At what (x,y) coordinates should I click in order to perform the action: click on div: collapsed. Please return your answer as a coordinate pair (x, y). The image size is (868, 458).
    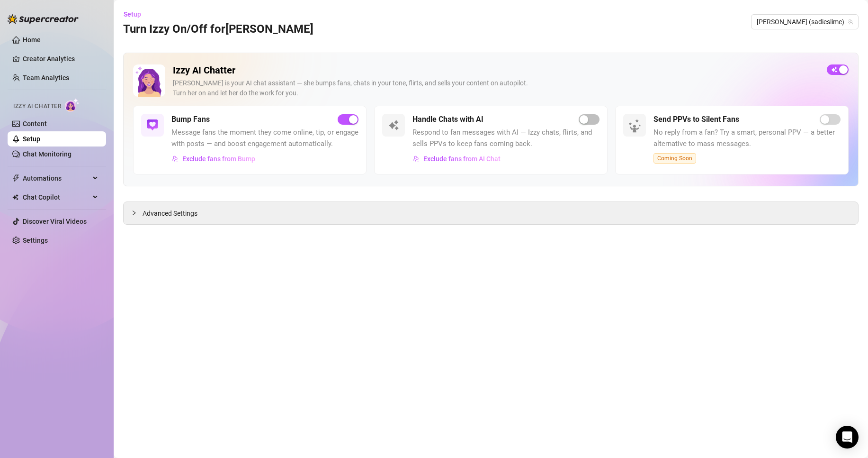
    Looking at the image, I should click on (137, 213).